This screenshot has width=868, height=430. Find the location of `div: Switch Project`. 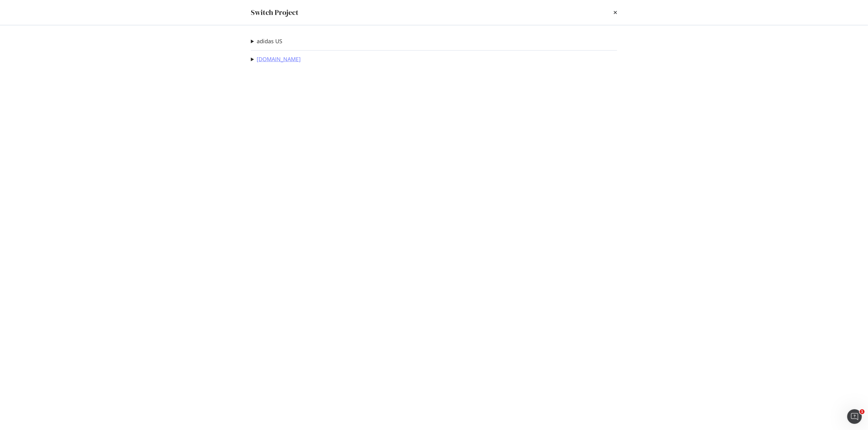

div: Switch Project is located at coordinates (274, 12).